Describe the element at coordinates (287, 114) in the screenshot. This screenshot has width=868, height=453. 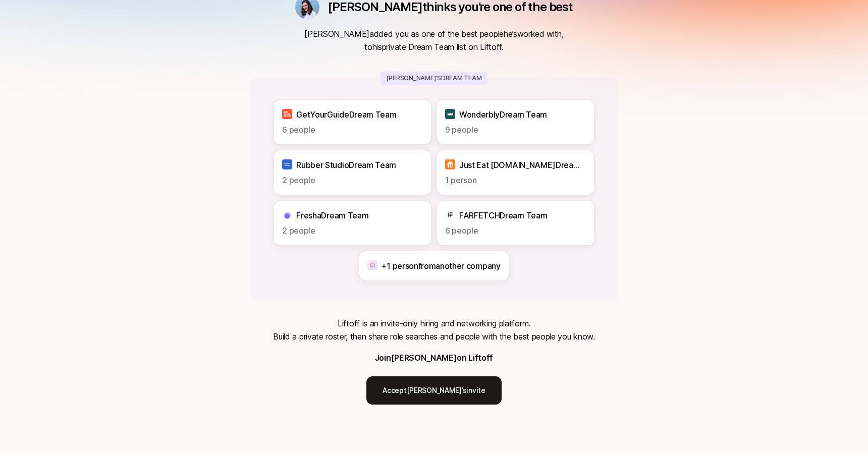
I see `img: GetYourGuide` at that location.